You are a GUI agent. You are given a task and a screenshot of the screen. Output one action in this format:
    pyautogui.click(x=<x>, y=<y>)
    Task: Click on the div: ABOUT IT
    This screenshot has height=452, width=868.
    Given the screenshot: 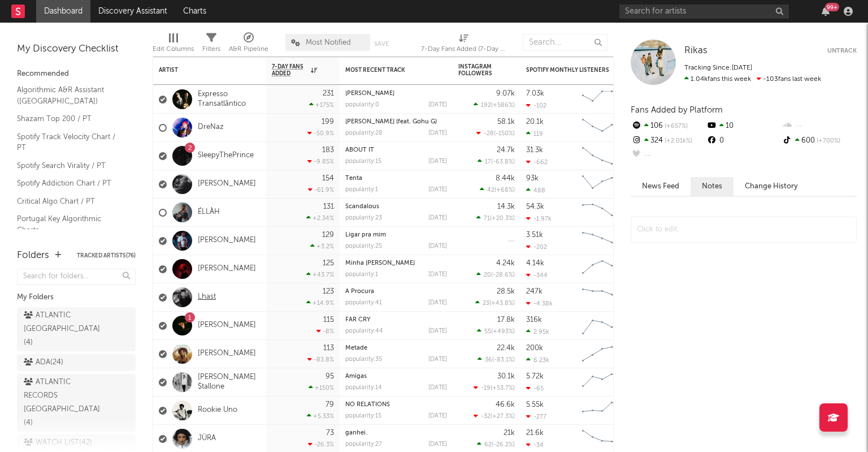 What is the action you would take?
    pyautogui.click(x=396, y=150)
    